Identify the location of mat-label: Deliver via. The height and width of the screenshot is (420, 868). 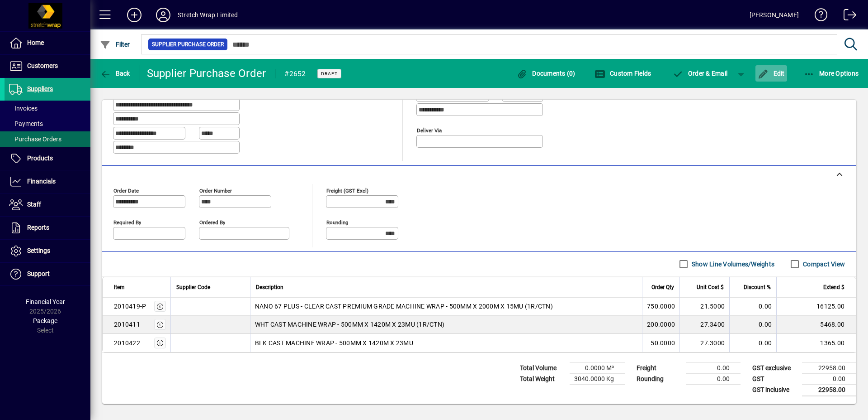
(429, 130).